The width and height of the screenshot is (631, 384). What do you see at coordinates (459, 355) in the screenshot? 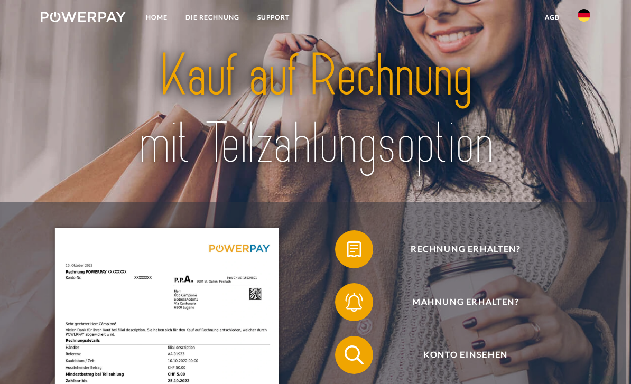
I see `a: Konto einsehen` at bounding box center [459, 355].